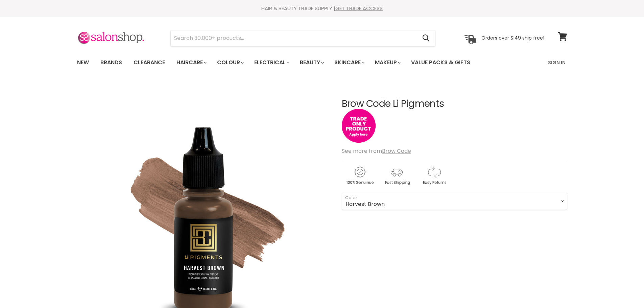 This screenshot has height=308, width=644. I want to click on img: genuine.gif, so click(360, 176).